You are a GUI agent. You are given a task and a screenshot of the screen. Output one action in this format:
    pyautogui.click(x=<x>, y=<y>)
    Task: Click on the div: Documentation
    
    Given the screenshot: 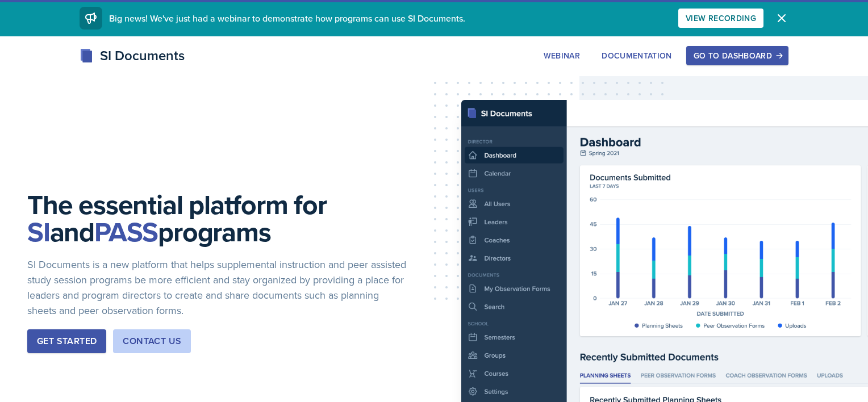 What is the action you would take?
    pyautogui.click(x=637, y=56)
    